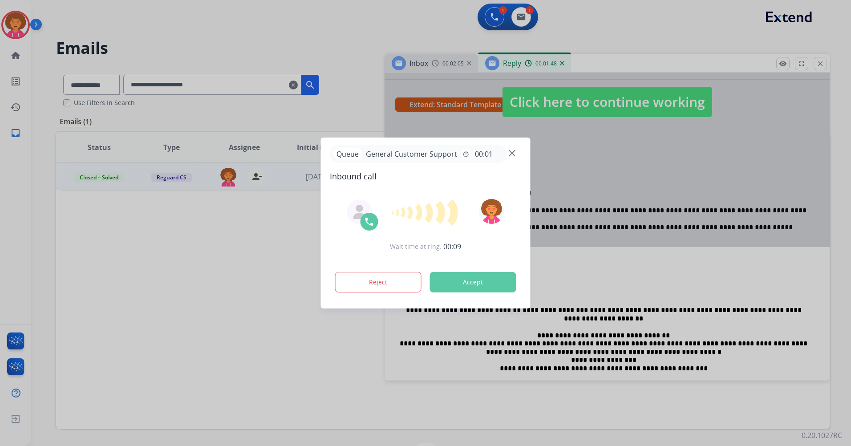 The image size is (851, 446). What do you see at coordinates (492, 211) in the screenshot?
I see `img: avatar` at bounding box center [492, 211].